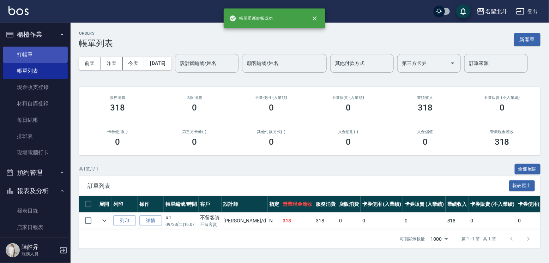  I want to click on h2: ORDERS, so click(96, 33).